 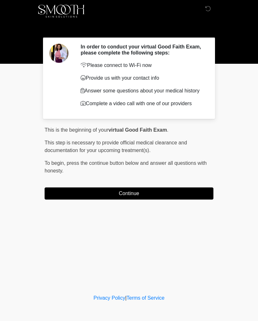 What do you see at coordinates (142, 91) in the screenshot?
I see `p: Answer some questions about your medical history` at bounding box center [142, 91].